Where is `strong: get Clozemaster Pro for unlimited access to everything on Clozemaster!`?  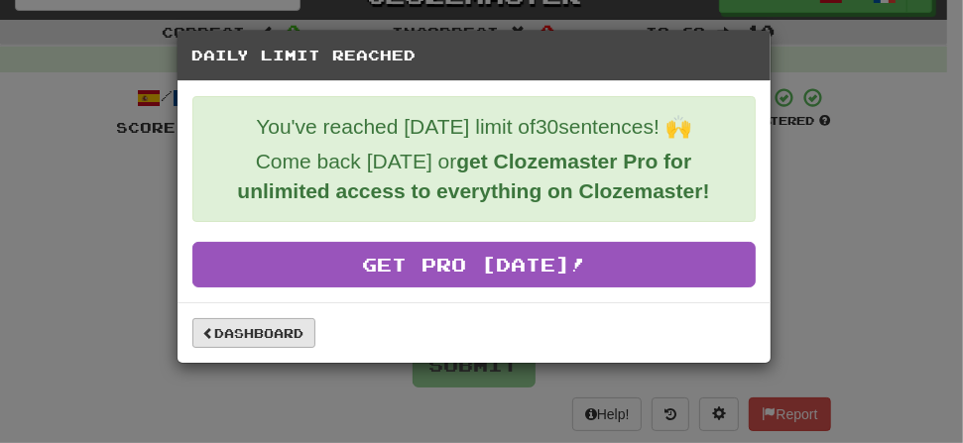 strong: get Clozemaster Pro for unlimited access to everything on Clozemaster! is located at coordinates (473, 176).